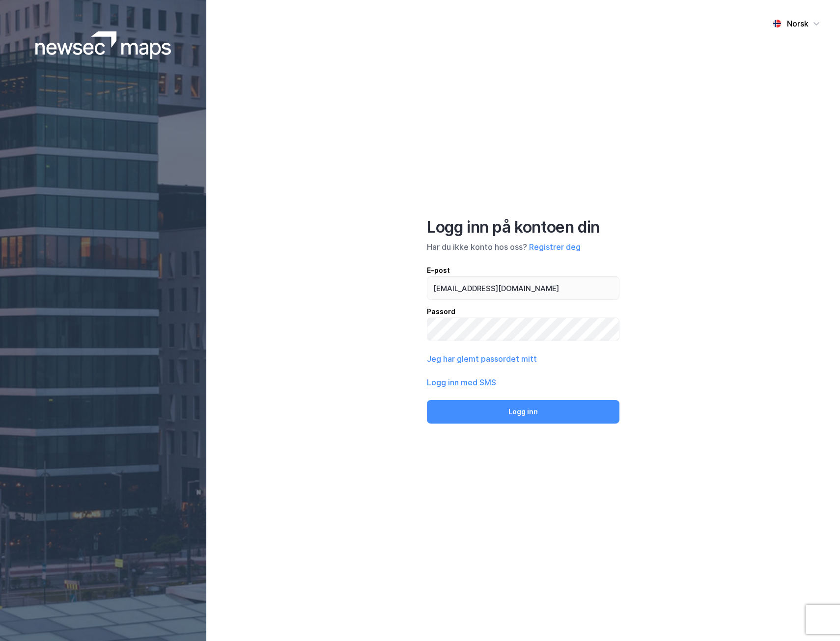 Image resolution: width=840 pixels, height=641 pixels. Describe the element at coordinates (554, 247) in the screenshot. I see `button: Registrer deg` at that location.